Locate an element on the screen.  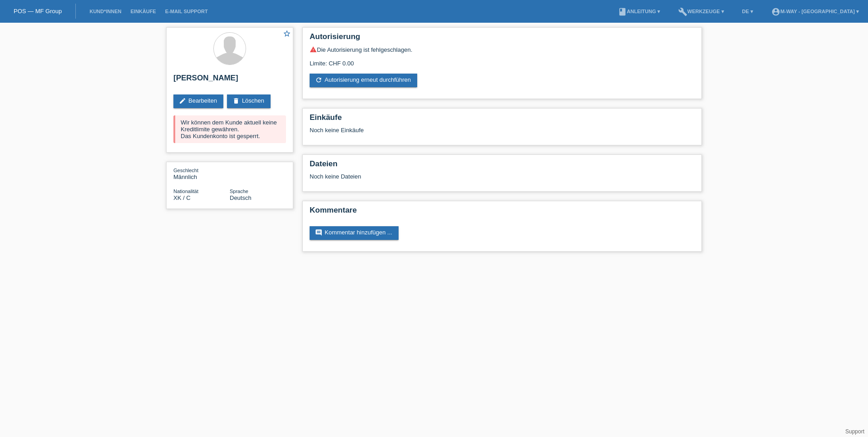
a: DE ▾ is located at coordinates (748, 11).